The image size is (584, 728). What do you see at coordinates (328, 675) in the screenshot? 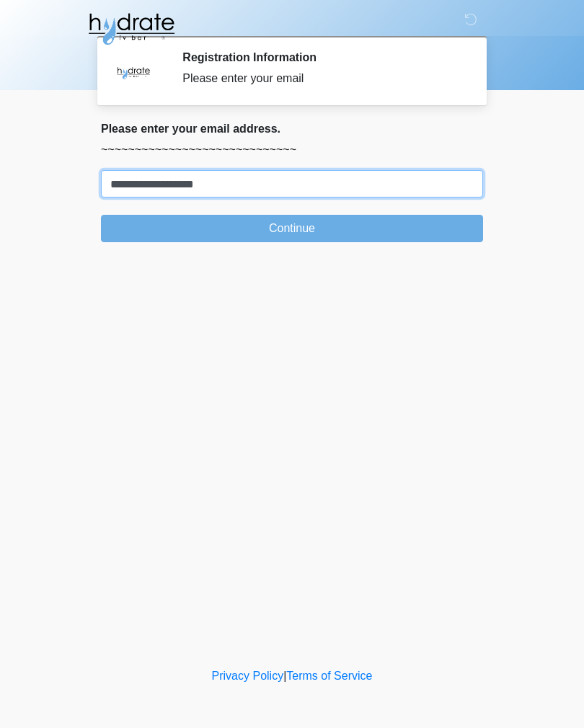
I see `a: Terms of Service` at bounding box center [328, 675].